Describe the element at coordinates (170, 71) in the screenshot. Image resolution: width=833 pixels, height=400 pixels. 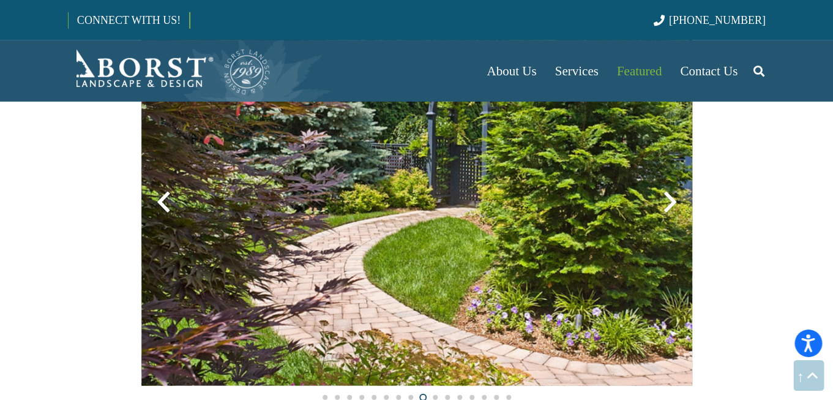
I see `a: Borst-Logo` at that location.